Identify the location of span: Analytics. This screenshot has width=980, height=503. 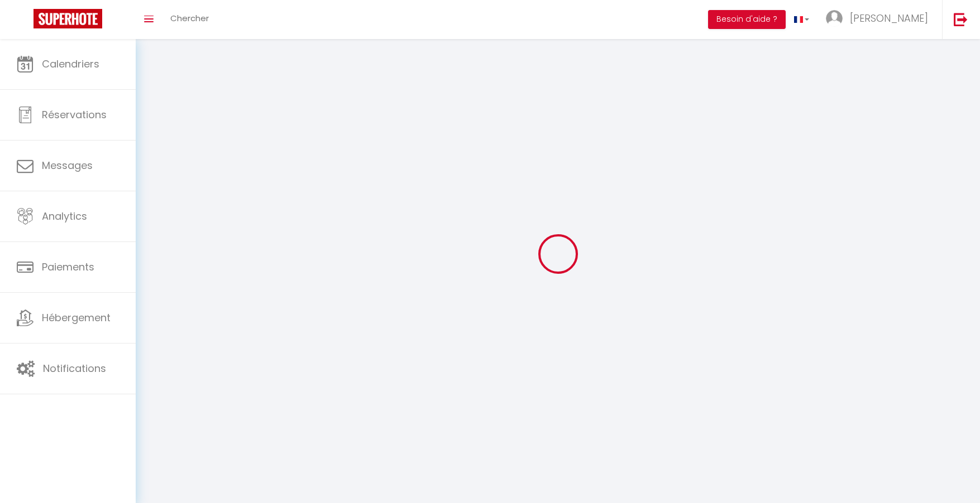
(64, 216).